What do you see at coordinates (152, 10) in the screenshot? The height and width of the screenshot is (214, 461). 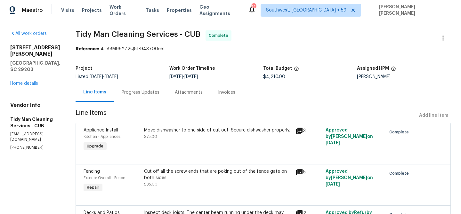 I see `span: Tasks` at bounding box center [152, 10].